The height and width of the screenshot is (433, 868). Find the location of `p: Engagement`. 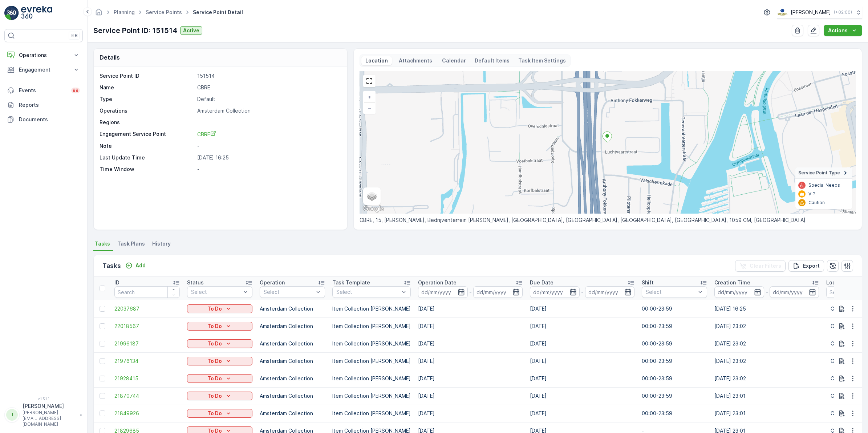

p: Engagement is located at coordinates (43, 70).